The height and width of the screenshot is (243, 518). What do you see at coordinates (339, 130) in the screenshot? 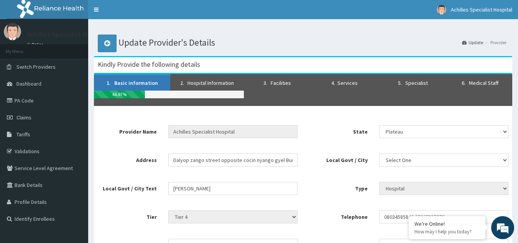
I see `label: State` at bounding box center [339, 130].